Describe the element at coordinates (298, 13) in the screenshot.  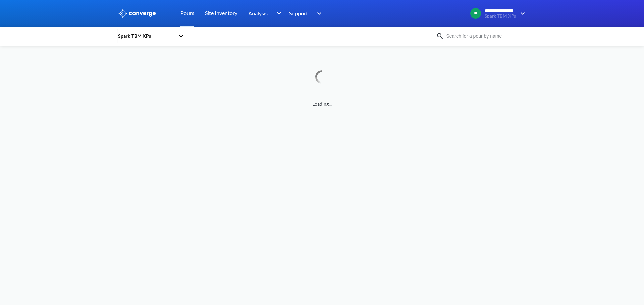
I see `span: Support` at that location.